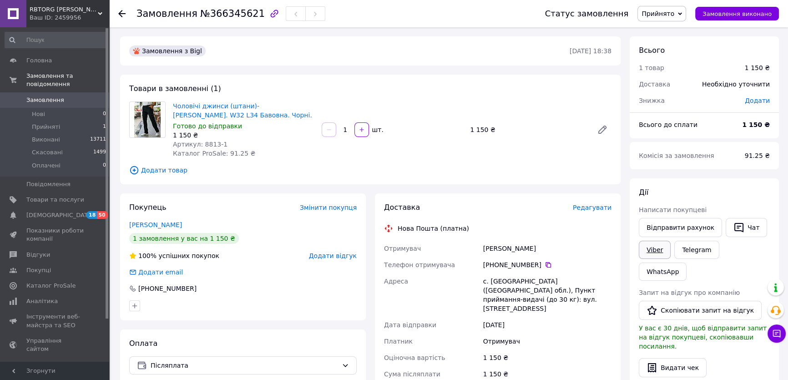 This screenshot has width=788, height=380. I want to click on span: Сума післяплати, so click(412, 374).